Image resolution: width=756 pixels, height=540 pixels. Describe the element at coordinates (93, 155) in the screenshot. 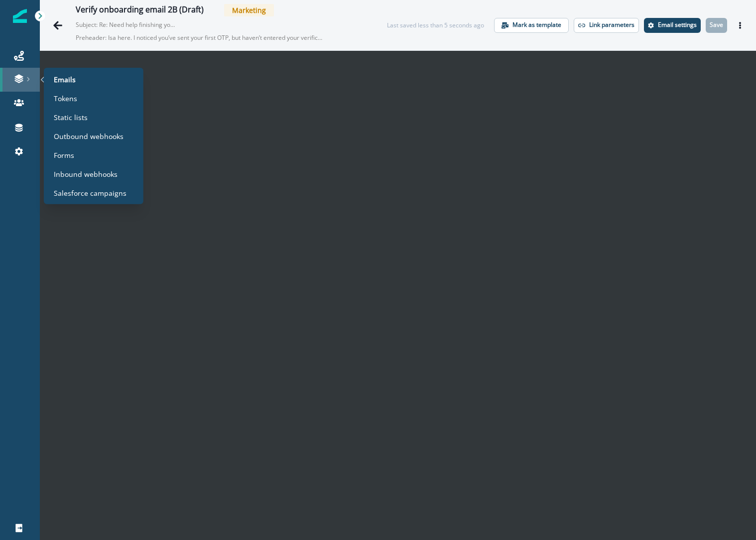

I see `a: Forms` at that location.